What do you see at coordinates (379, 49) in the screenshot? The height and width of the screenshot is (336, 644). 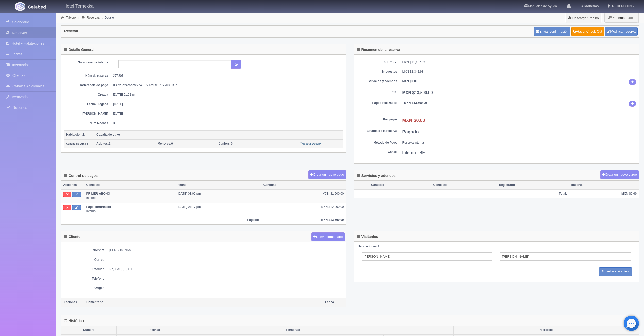 I see `h4: Resumen de la reserva` at bounding box center [379, 49].